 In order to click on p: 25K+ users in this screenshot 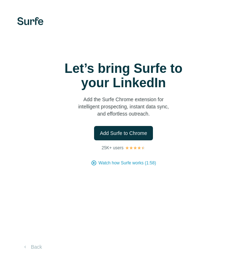, I will do `click(112, 148)`.